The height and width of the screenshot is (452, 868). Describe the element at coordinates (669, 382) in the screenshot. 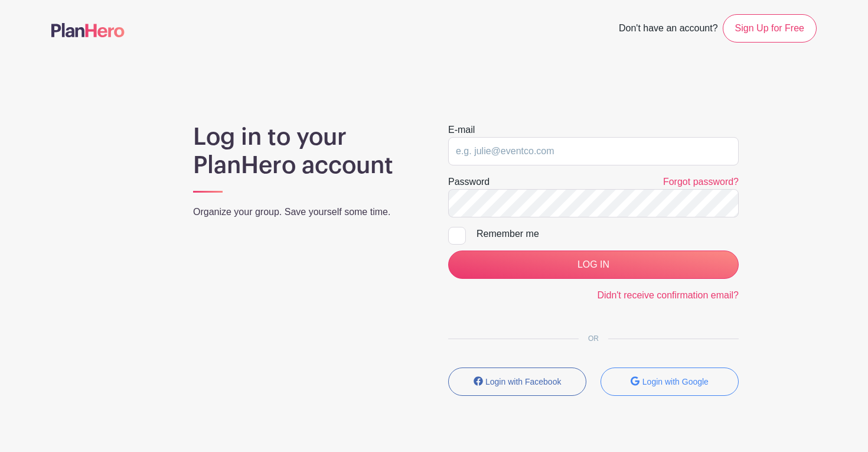

I see `button: Login with Google` at that location.